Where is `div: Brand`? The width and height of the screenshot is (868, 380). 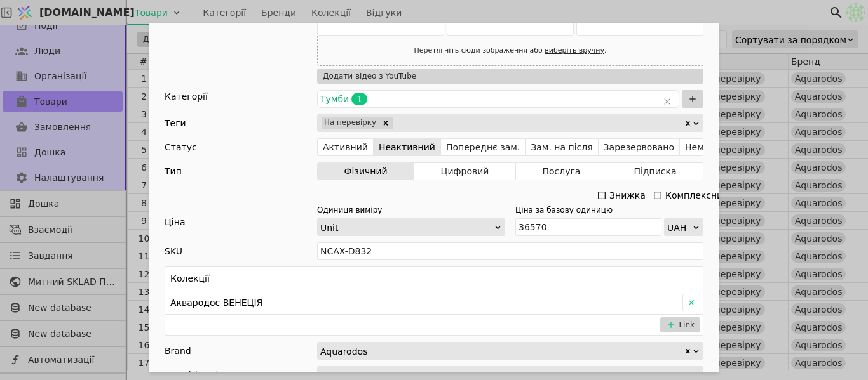
div: Brand is located at coordinates (178, 352).